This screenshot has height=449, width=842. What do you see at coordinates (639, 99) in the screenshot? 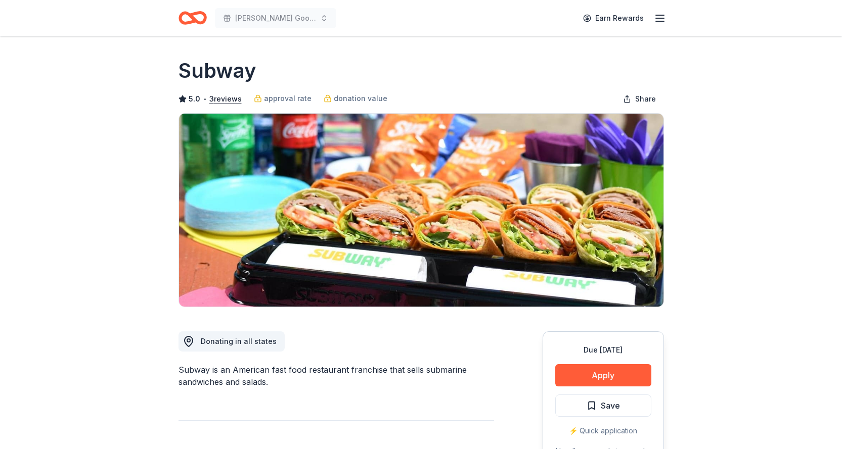
I see `button: Share` at bounding box center [639, 99].